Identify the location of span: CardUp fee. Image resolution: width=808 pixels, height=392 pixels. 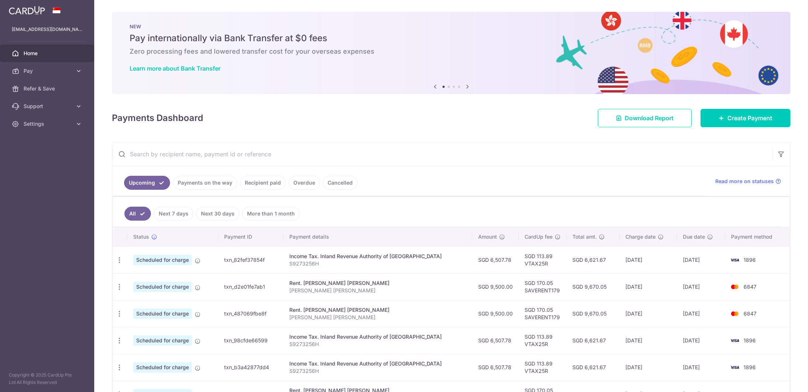
(539, 237).